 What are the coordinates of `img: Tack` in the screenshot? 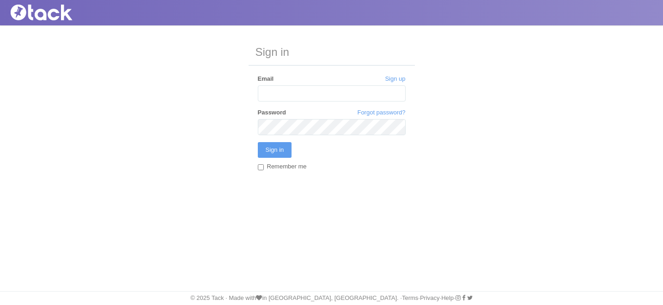 It's located at (53, 12).